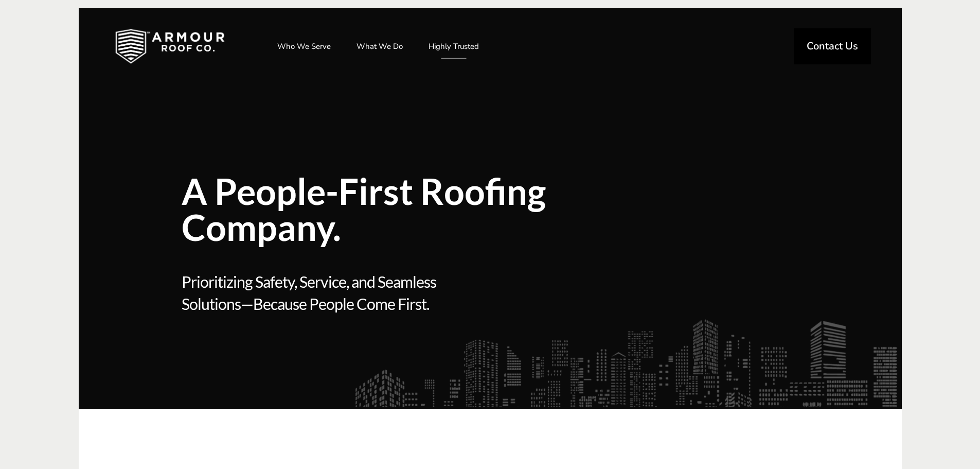 The width and height of the screenshot is (980, 469). I want to click on img: Industrial and Commercial Roofing Company | Armour Roof Co., so click(170, 46).